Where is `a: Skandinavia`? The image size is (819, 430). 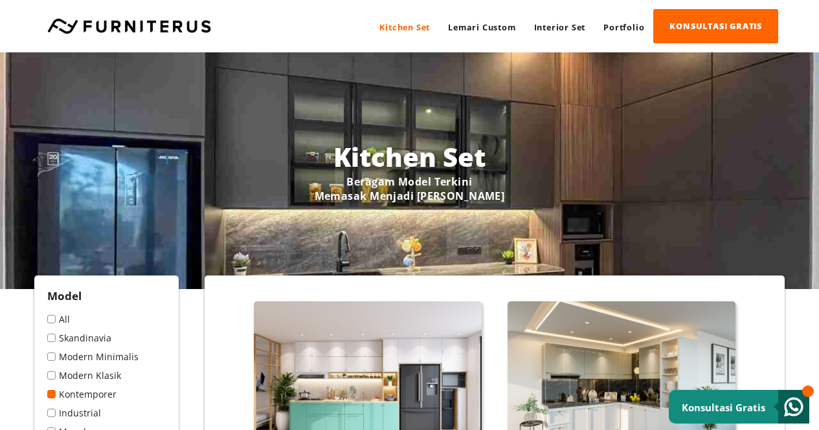 a: Skandinavia is located at coordinates (106, 338).